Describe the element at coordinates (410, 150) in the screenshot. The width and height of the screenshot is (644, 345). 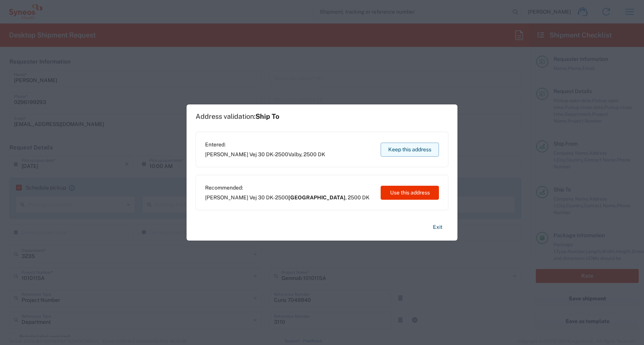
I see `button: Keep this address` at that location.